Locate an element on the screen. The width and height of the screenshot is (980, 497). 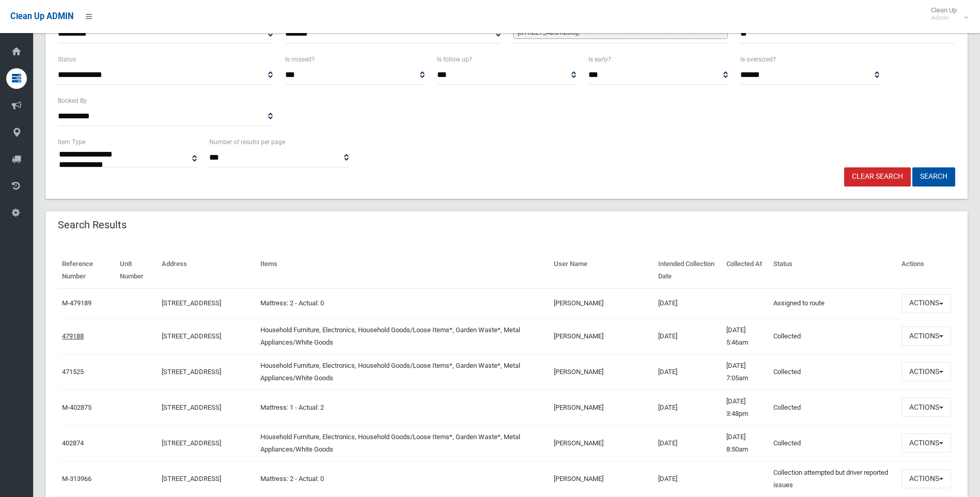
label: Is early? is located at coordinates (600, 60).